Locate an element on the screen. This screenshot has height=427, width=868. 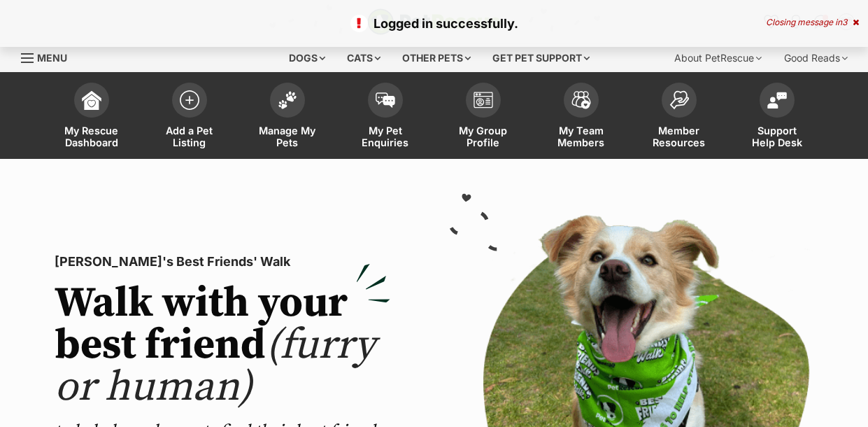
span: My Rescue Dashboard is located at coordinates (91, 137).